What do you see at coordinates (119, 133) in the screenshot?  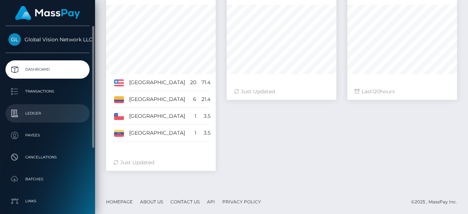 I see `img: VE.png` at bounding box center [119, 133].